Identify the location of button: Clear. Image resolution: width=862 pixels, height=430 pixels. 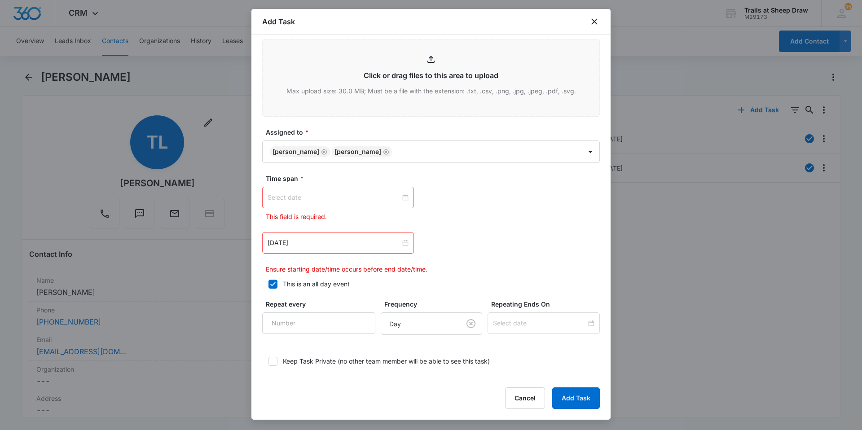
(471, 324).